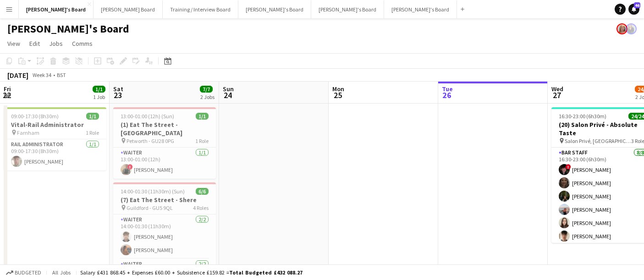  Describe the element at coordinates (556, 95) in the screenshot. I see `span: 27` at that location.